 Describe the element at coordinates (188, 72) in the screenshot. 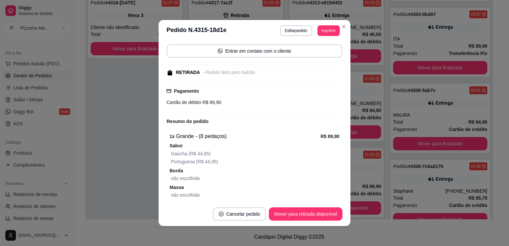

I see `div: RETIRADA` at that location.